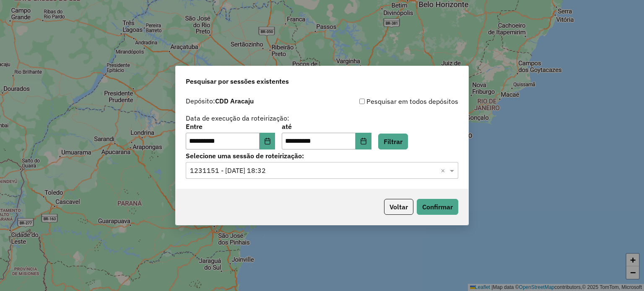 Image resolution: width=644 pixels, height=291 pixels. Describe the element at coordinates (390, 101) in the screenshot. I see `div: Pesquisar em todos depósitos` at that location.